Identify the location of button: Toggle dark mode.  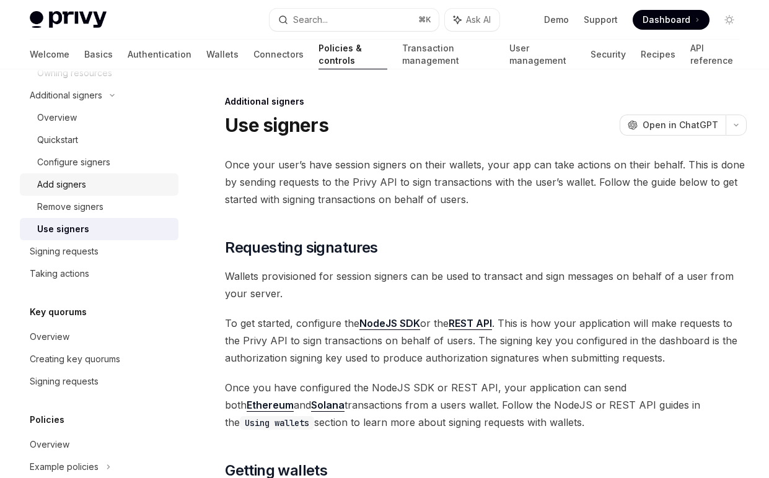
(729, 20).